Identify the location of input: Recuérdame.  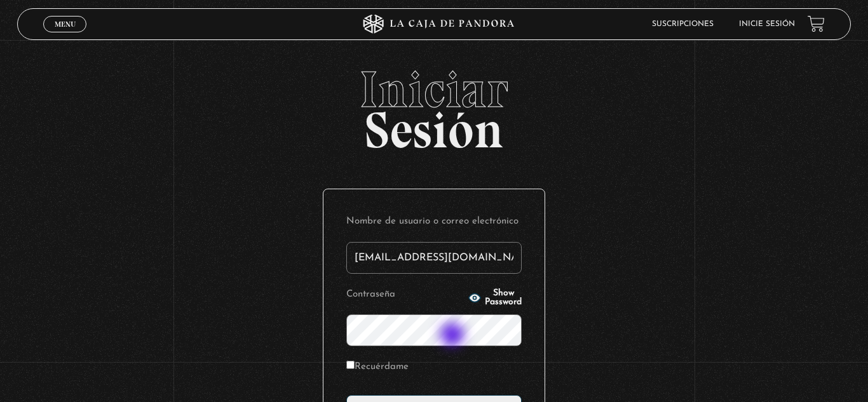
(350, 365).